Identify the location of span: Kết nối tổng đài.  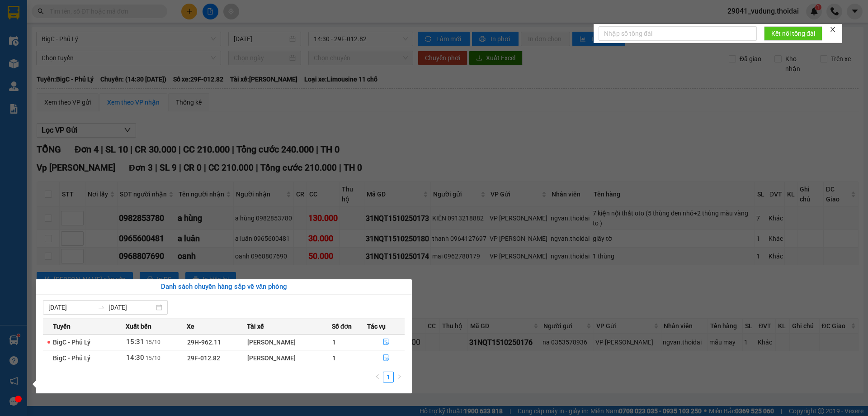
(793, 33).